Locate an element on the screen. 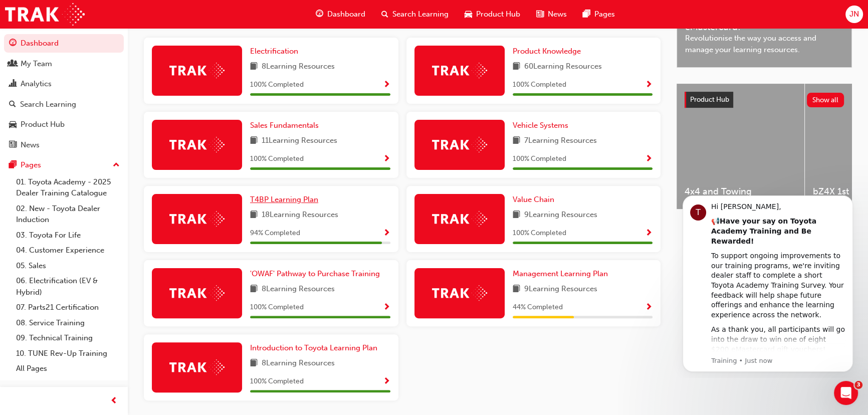 This screenshot has width=868, height=415. a: 04. Customer Experience is located at coordinates (68, 250).